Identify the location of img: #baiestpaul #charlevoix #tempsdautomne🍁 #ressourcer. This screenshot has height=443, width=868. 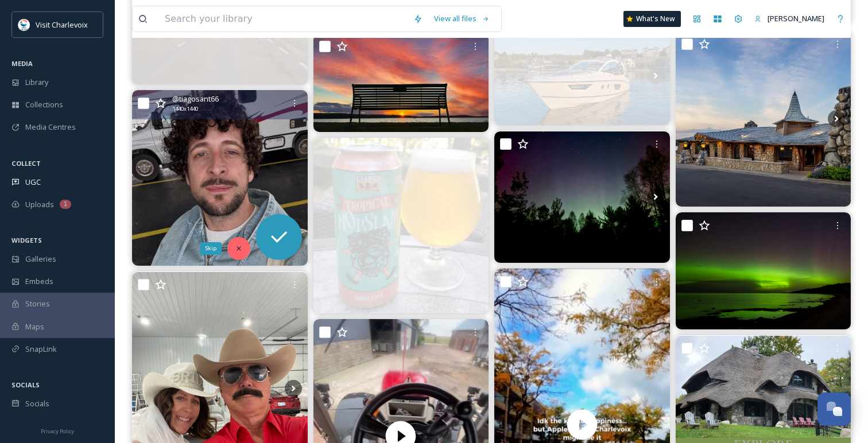
(220, 178).